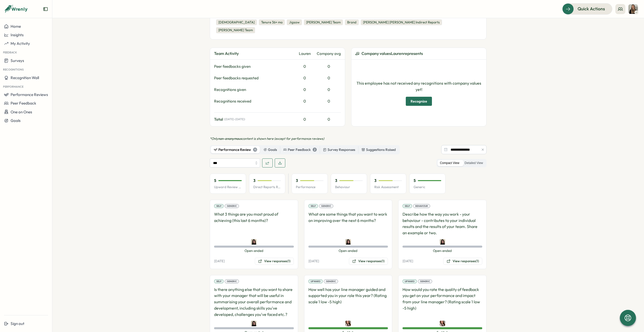 The width and height of the screenshot is (644, 332). What do you see at coordinates (253, 78) in the screenshot?
I see `div: Peer feedbacks requested` at bounding box center [253, 78].